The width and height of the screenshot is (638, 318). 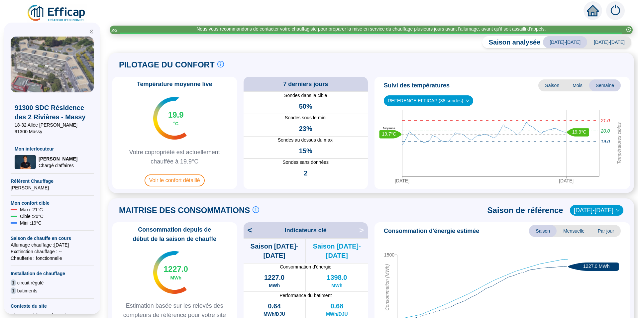 I want to click on span: Mini : 19 °C, so click(x=31, y=223).